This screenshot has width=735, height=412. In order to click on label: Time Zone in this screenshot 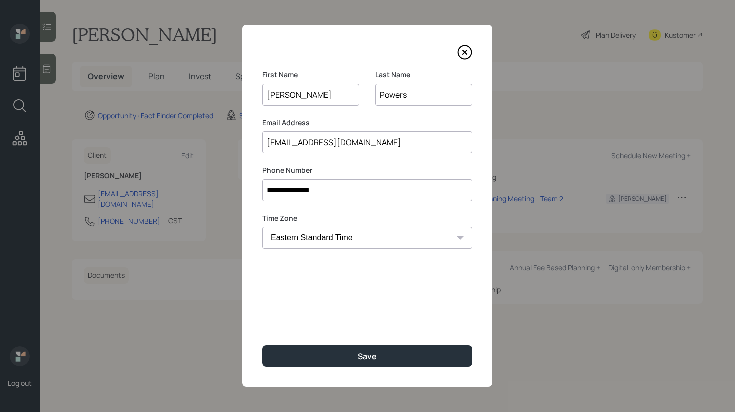, I will do `click(368, 219)`.